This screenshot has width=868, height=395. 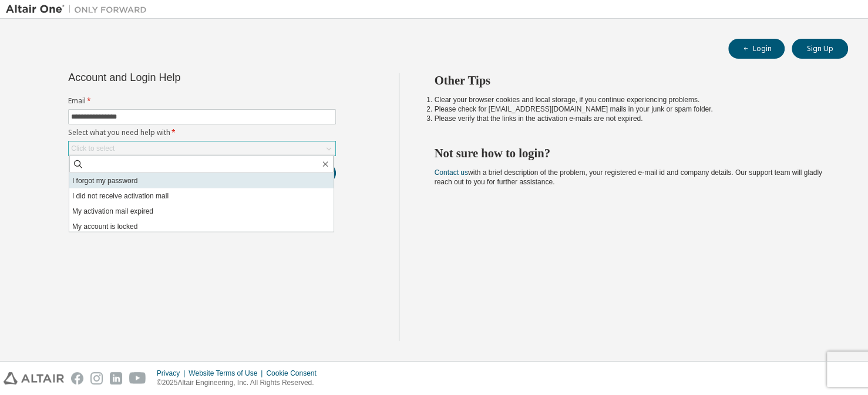 I want to click on img: facebook.svg, so click(x=77, y=379).